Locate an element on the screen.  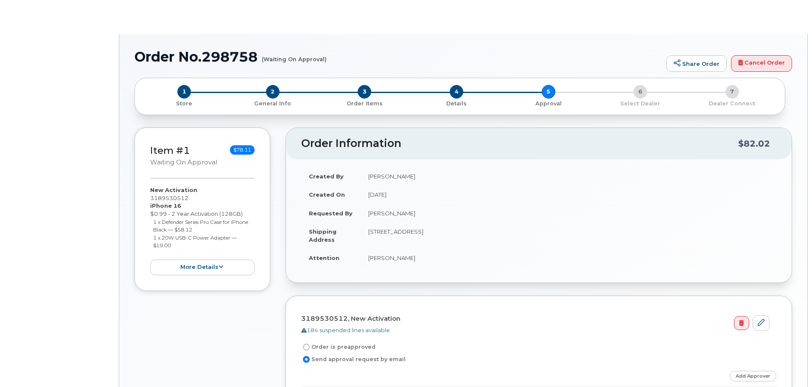
a: Cancel Order is located at coordinates (762, 64).